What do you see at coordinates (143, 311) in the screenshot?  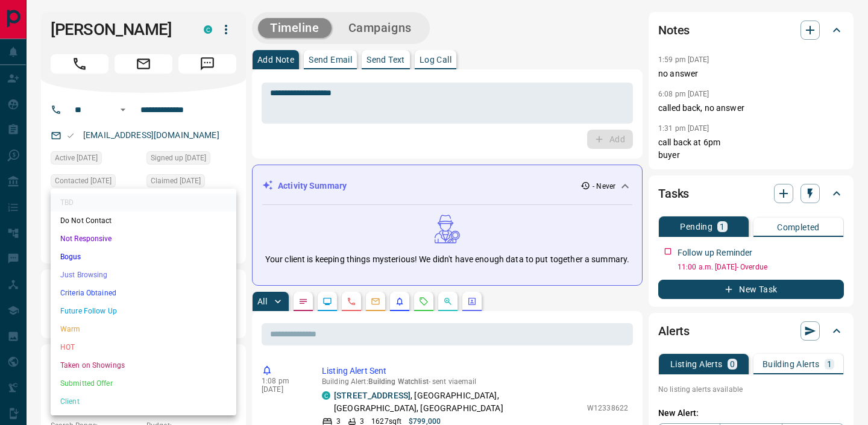 I see `li: Future Follow Up` at bounding box center [143, 311].